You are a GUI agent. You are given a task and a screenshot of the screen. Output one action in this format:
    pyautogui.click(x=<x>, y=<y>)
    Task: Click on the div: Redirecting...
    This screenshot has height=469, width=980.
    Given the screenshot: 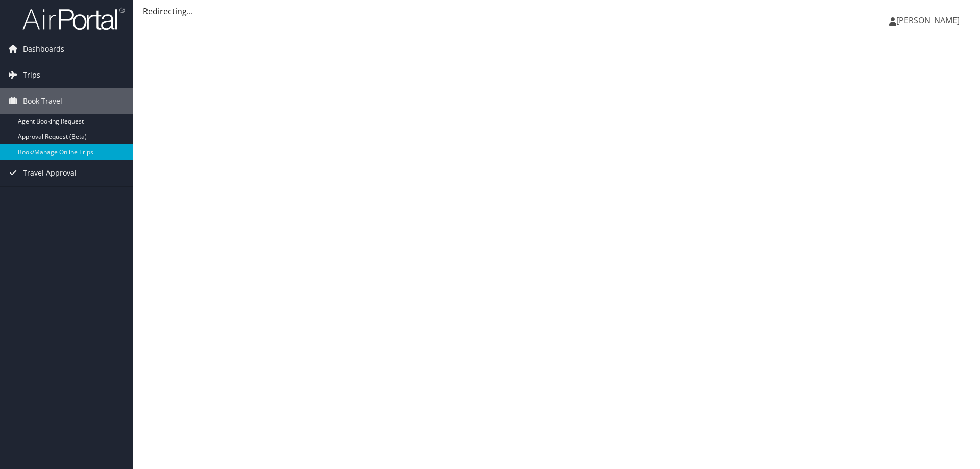 What is the action you would take?
    pyautogui.click(x=556, y=11)
    